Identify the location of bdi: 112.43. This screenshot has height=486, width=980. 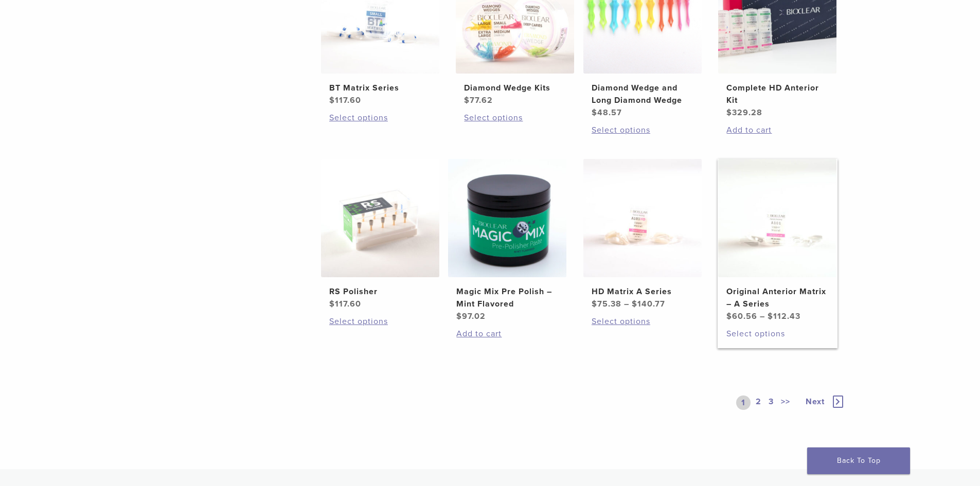
(784, 316).